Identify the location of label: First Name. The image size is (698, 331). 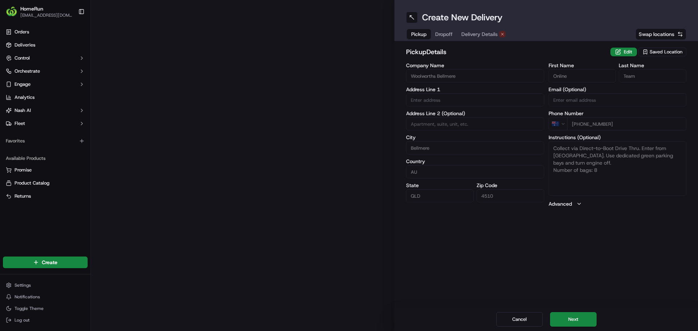
(582, 65).